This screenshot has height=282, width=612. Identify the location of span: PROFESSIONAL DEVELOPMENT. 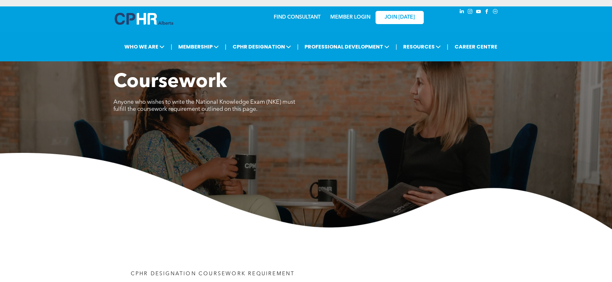
(347, 47).